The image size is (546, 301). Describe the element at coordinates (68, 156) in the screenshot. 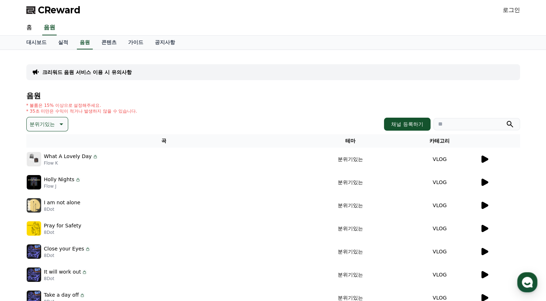

I see `p: What A Lovely Day` at that location.